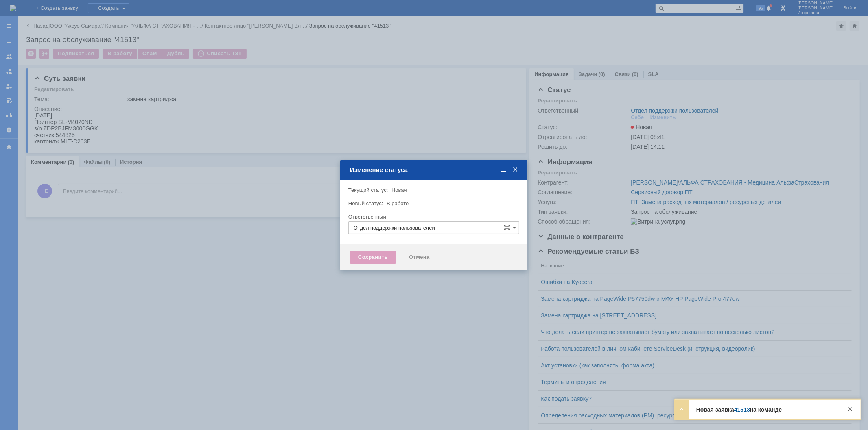 This screenshot has width=868, height=430. I want to click on span: В работе, so click(398, 203).